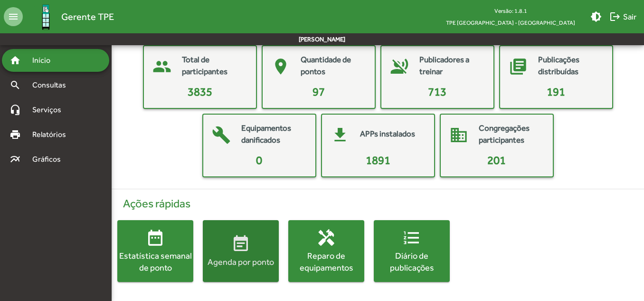 Image resolution: width=644 pixels, height=301 pixels. What do you see at coordinates (400, 66) in the screenshot?
I see `mat-icon: voice_over_off` at bounding box center [400, 66].